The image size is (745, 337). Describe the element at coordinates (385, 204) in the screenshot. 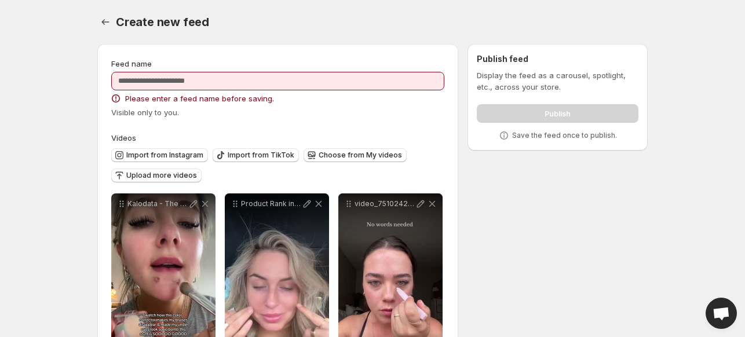

I see `p: video_7510242320403549482` at that location.